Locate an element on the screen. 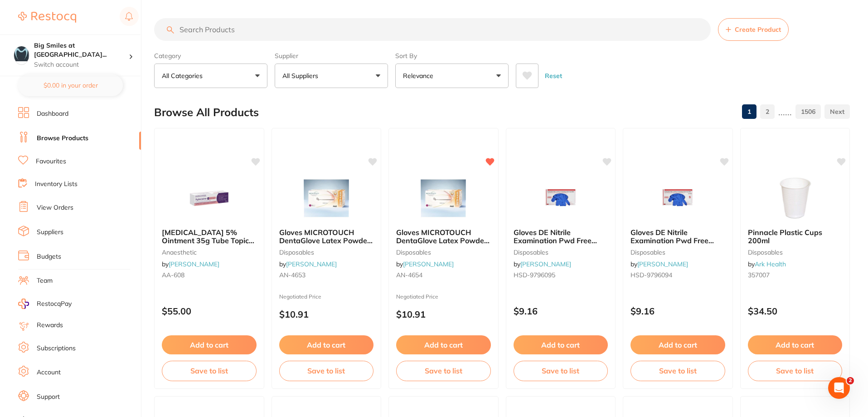  a: RestocqPay is located at coordinates (45, 303).